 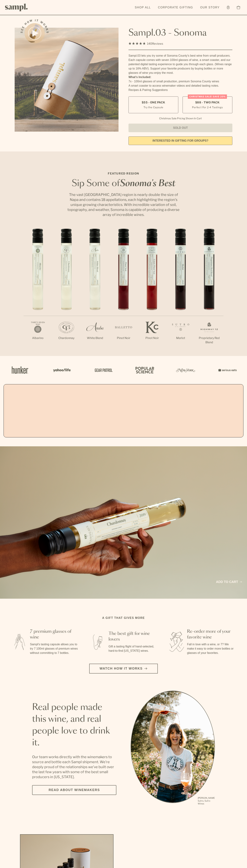 What do you see at coordinates (209, 292) in the screenshot?
I see `li: 7 / 7` at bounding box center [209, 292].